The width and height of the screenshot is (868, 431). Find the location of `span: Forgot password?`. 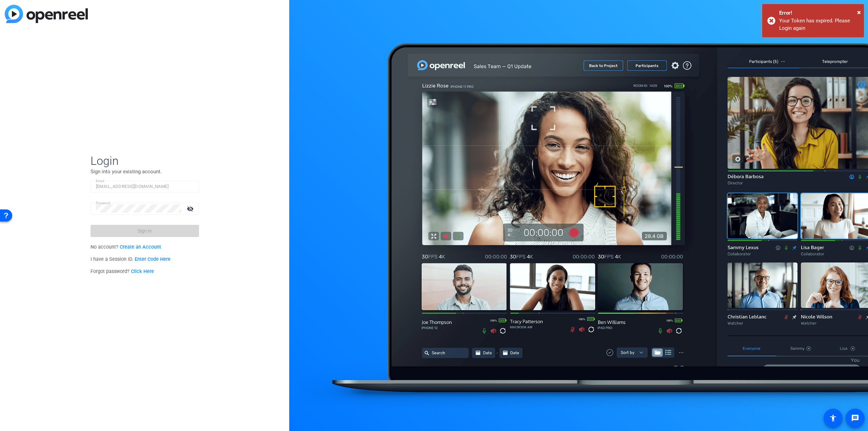

span: Forgot password? is located at coordinates (122, 271).